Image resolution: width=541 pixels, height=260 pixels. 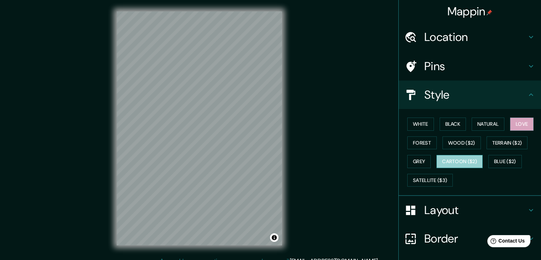 What do you see at coordinates (470, 66) in the screenshot?
I see `div: Pins` at bounding box center [470, 66].